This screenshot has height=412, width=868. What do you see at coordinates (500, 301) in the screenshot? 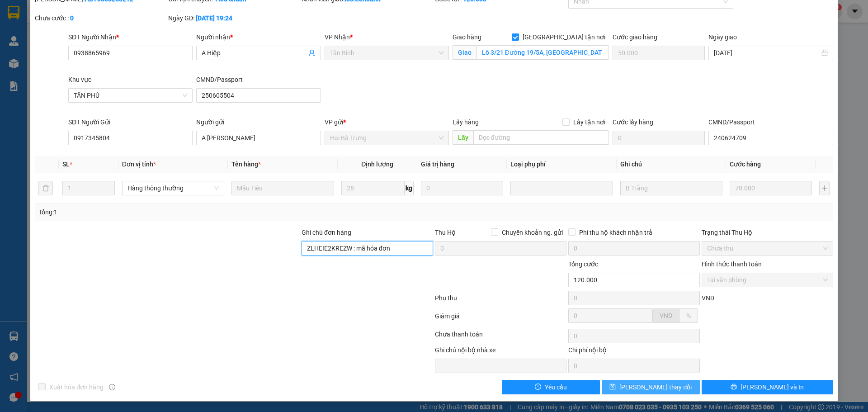
I see `div: Phụ thu` at bounding box center [500, 301].